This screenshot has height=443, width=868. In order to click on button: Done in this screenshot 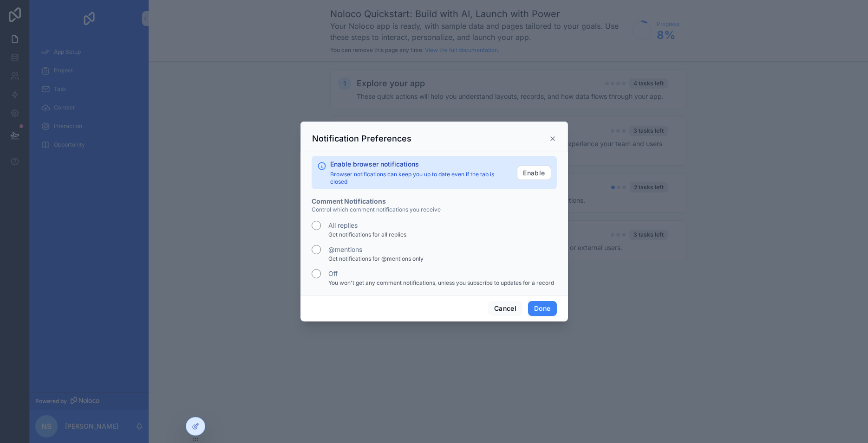, I will do `click(542, 309)`.